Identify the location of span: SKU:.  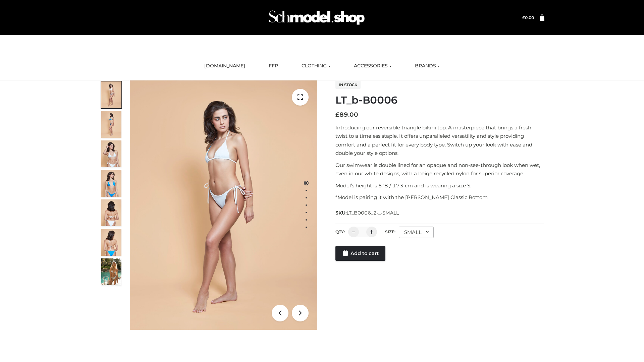
(368, 213).